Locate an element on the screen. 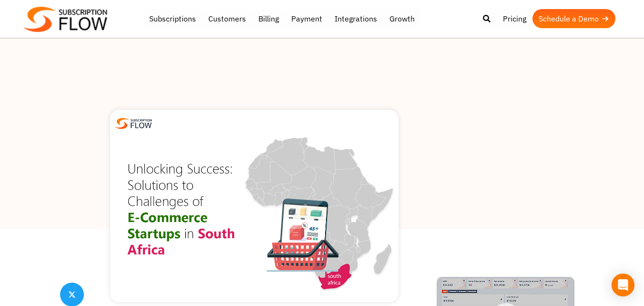 The height and width of the screenshot is (306, 644). a: Integrations is located at coordinates (356, 19).